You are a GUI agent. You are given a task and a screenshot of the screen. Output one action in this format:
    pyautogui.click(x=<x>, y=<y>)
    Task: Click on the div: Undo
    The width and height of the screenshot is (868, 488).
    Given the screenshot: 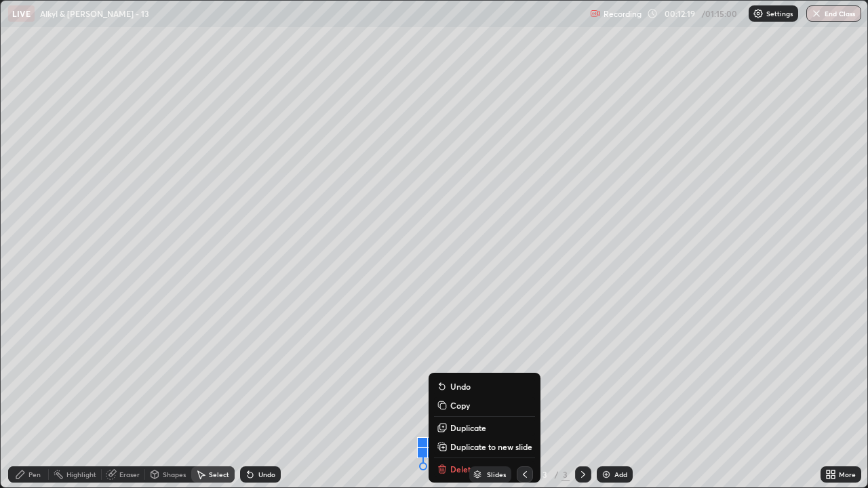 What is the action you would take?
    pyautogui.click(x=266, y=474)
    